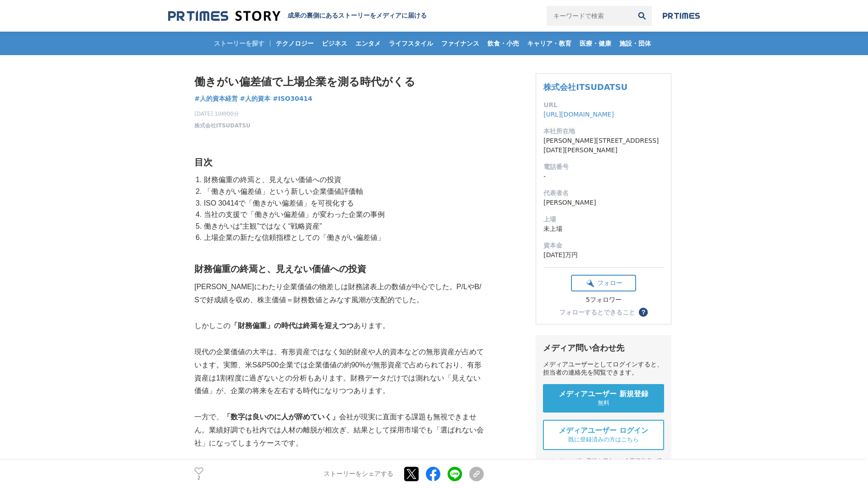  What do you see at coordinates (343, 180) in the screenshot?
I see `li: 財務偏重の終焉と、見えない価値への投資` at bounding box center [343, 180].